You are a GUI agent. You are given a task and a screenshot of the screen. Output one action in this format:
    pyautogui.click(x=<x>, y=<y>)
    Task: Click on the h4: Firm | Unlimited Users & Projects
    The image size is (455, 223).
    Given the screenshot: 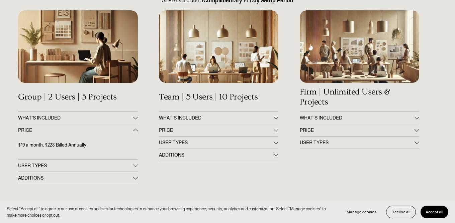 What is the action you would take?
    pyautogui.click(x=359, y=97)
    